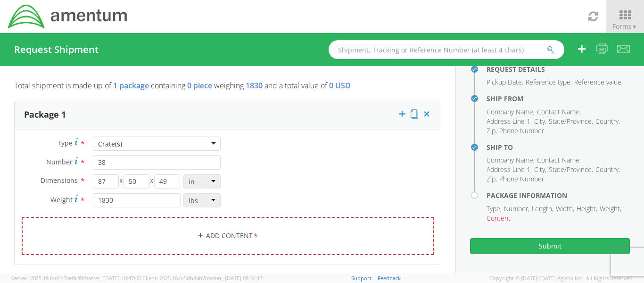 The width and height of the screenshot is (644, 283). What do you see at coordinates (549, 82) in the screenshot?
I see `li: Reference type` at bounding box center [549, 82].